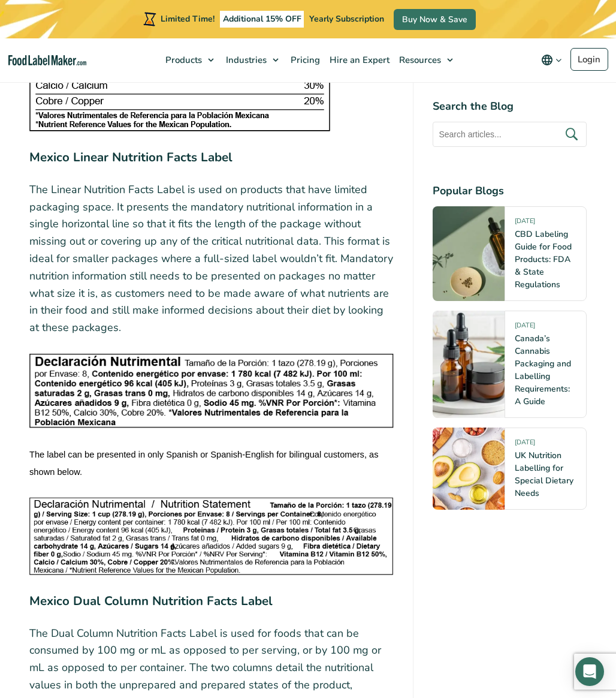 The image size is (616, 698). I want to click on span: Industries, so click(245, 60).